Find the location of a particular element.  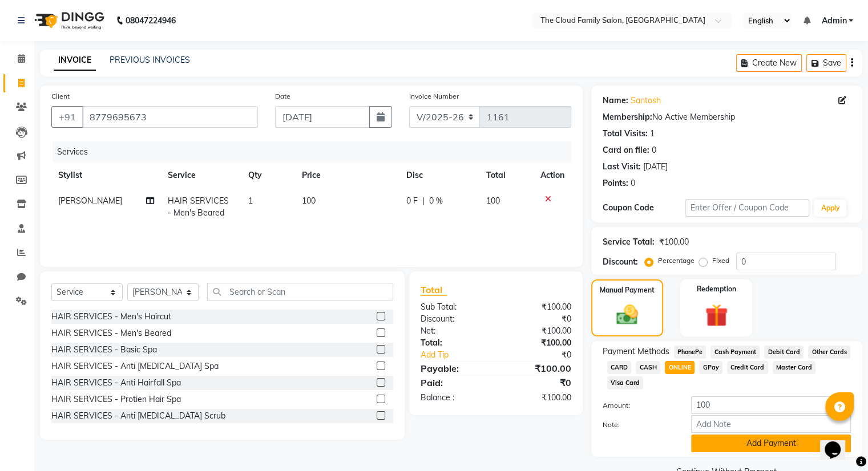

span: 1 is located at coordinates (251, 200).